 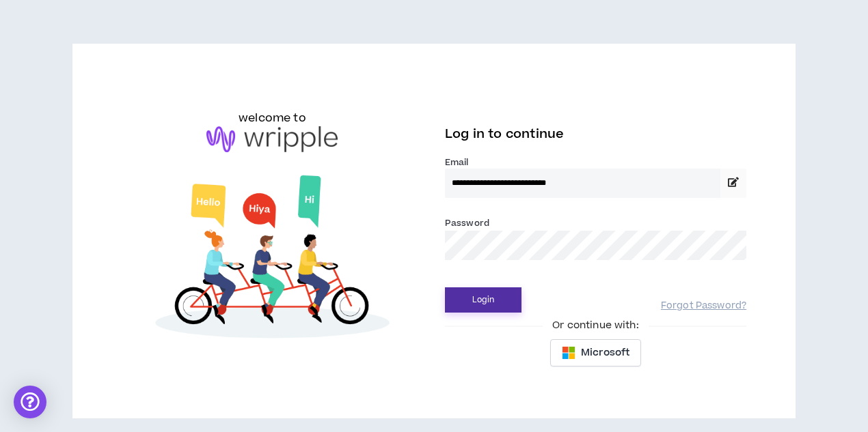 I want to click on span: Log in to continue, so click(x=504, y=134).